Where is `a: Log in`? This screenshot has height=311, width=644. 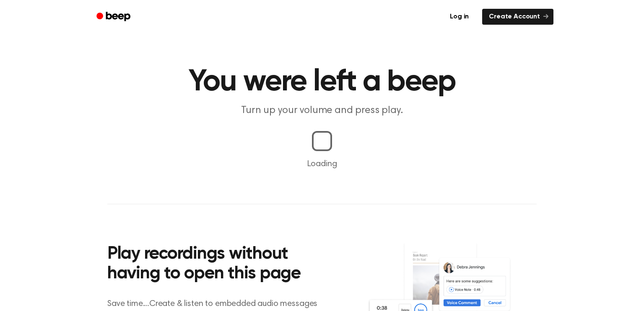
a: Log in is located at coordinates (459, 17).